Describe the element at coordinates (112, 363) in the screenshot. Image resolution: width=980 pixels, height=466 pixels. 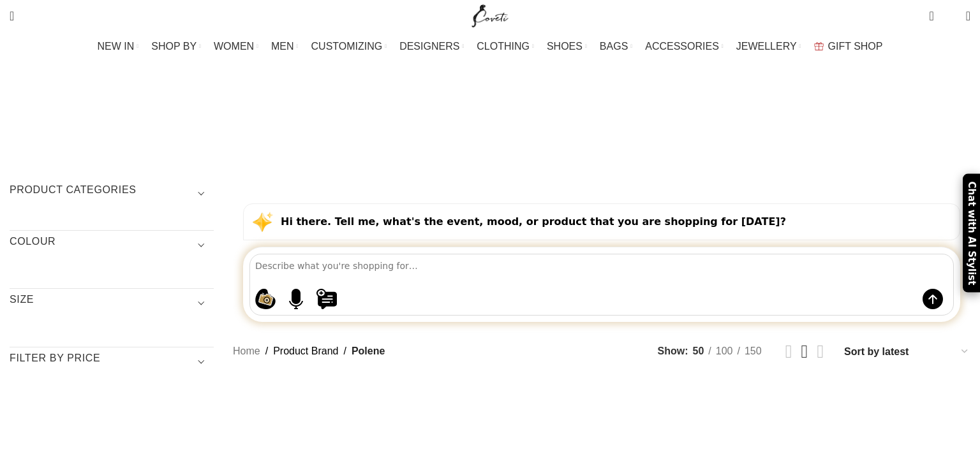
I see `h3: Filter by price` at that location.